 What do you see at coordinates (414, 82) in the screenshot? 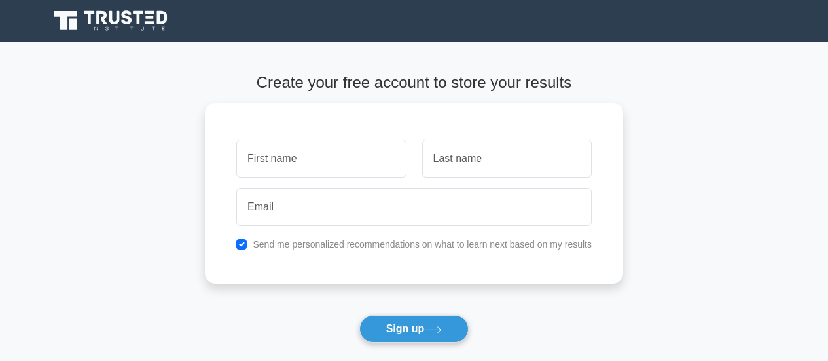
I see `h4: Create your free account to store your results` at bounding box center [414, 82].